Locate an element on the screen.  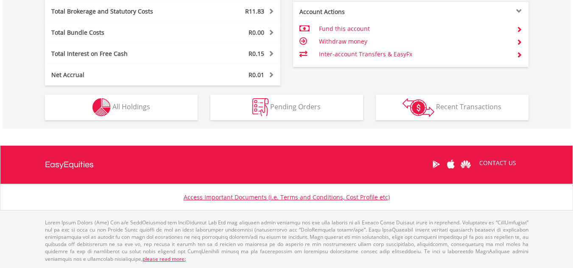
div: Account Actions is located at coordinates (352, 12).